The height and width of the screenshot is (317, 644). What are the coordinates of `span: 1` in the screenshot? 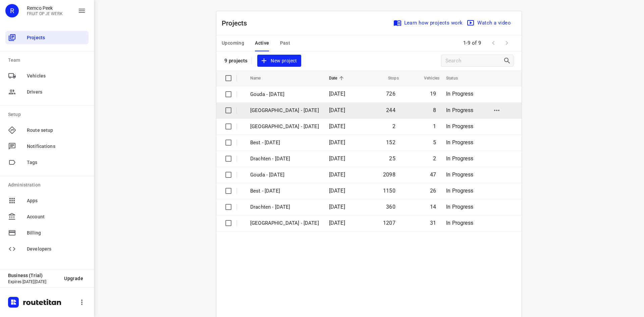 It's located at (435, 126).